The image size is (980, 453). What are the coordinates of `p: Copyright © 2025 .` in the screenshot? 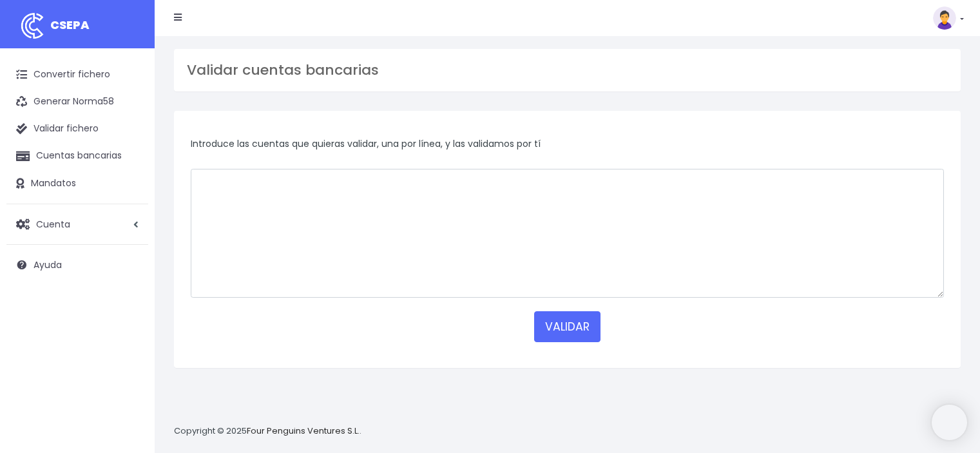 It's located at (267, 432).